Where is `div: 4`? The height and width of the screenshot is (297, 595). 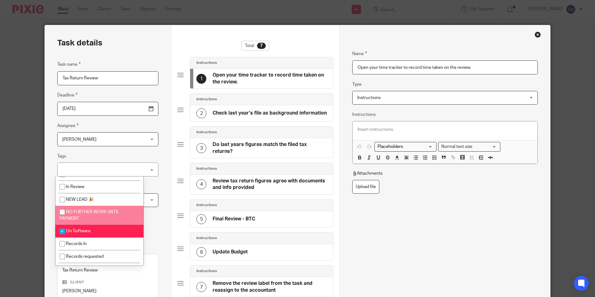
div: 4 is located at coordinates (201, 184).